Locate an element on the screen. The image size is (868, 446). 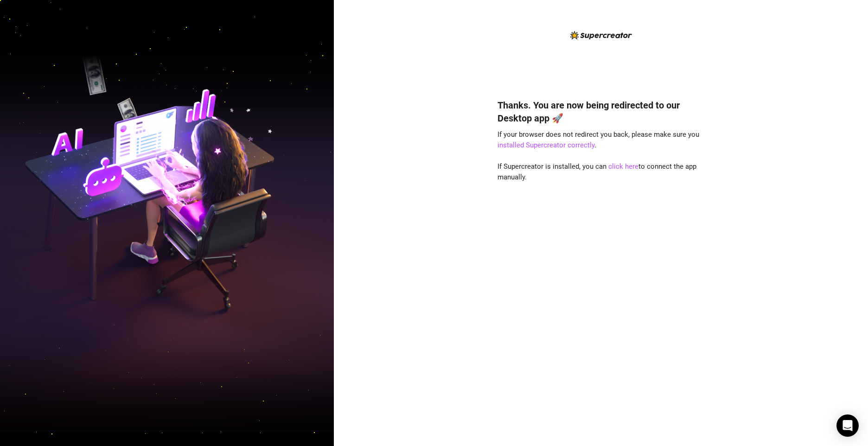
span: If your browser does not redirect you back, please make sure you . is located at coordinates (598, 140).